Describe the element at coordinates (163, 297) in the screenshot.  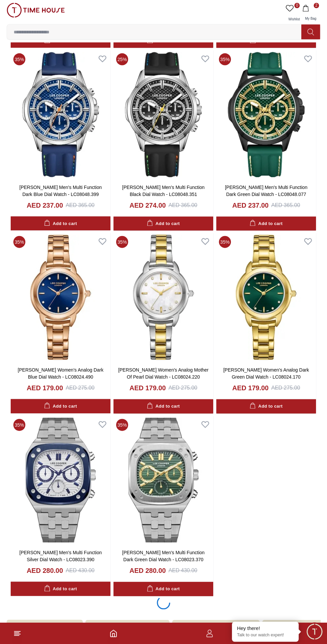
I see `a: Lee Cooper Women's Analog Mother Of Pearl Dial Watch - LC08024.220` at that location.